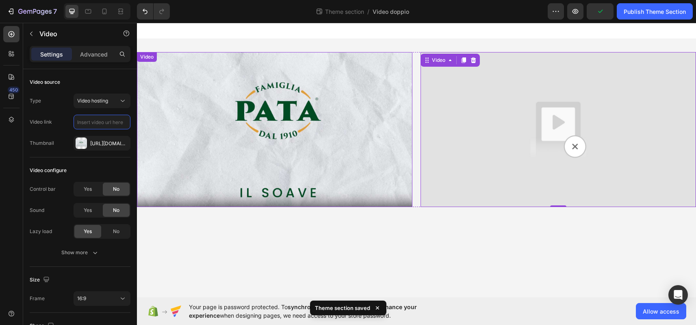 The width and height of the screenshot is (696, 325). I want to click on input: Insert video url here, so click(102, 122).